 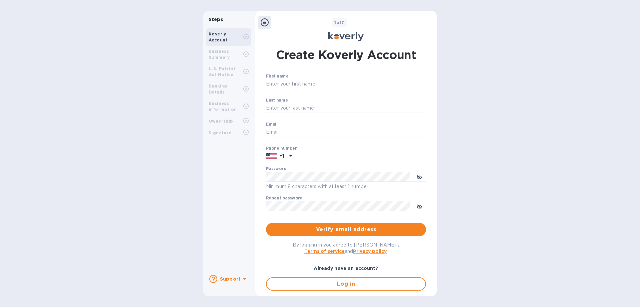 What do you see at coordinates (277, 76) in the screenshot?
I see `label: First name` at bounding box center [277, 76].